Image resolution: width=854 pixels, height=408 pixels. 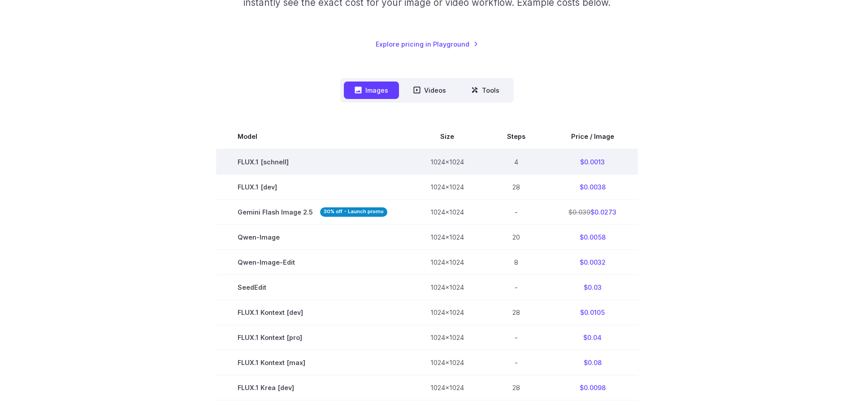 What do you see at coordinates (592, 262) in the screenshot?
I see `td: $0.0032` at bounding box center [592, 262].